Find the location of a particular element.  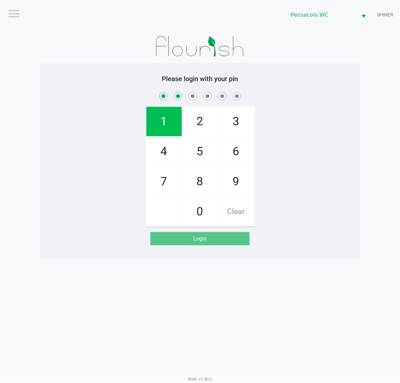

span: 2 is located at coordinates (200, 122).